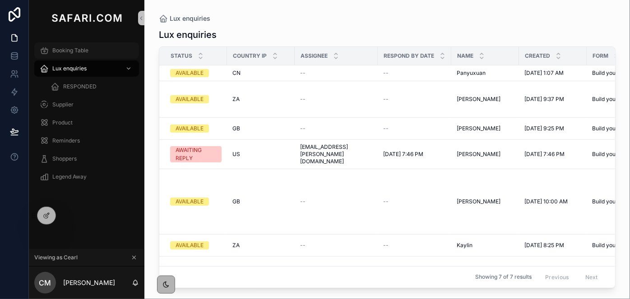 The height and width of the screenshot is (299, 630). What do you see at coordinates (485, 73) in the screenshot?
I see `a: Panyuxuan` at bounding box center [485, 73].